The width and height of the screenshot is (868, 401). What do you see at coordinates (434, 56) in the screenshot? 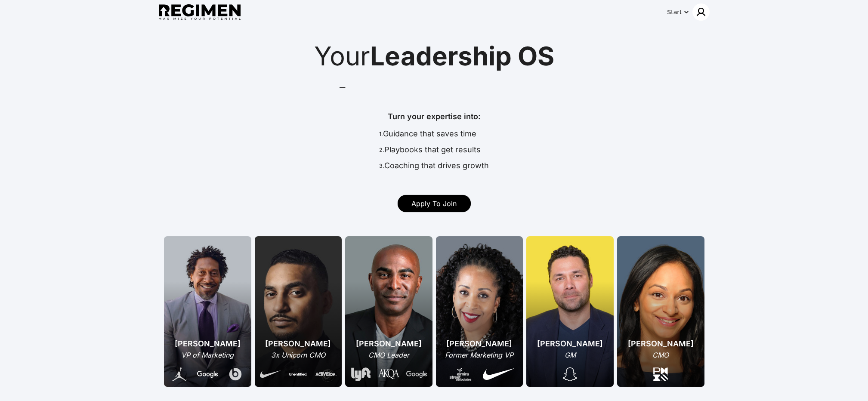
I see `div: Your` at bounding box center [434, 56].